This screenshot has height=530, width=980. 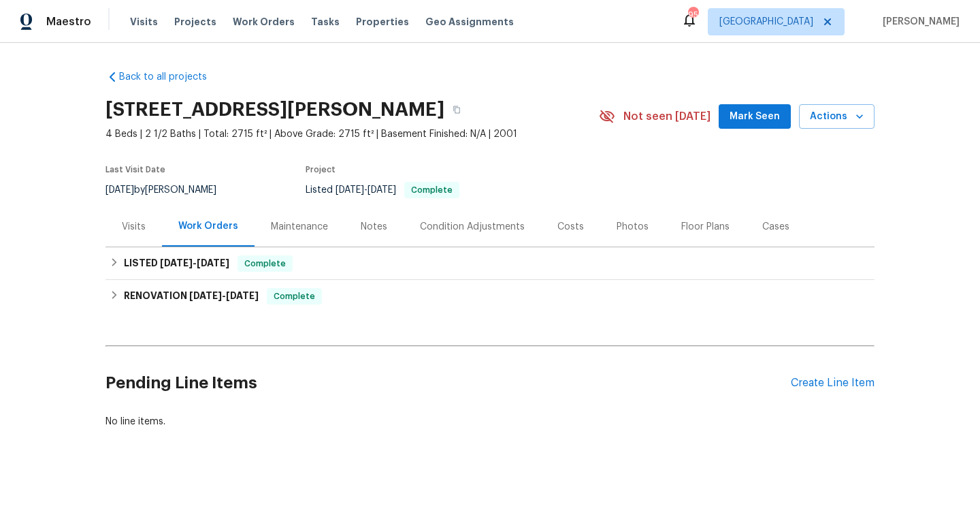 I want to click on a: Back to all projects, so click(x=171, y=77).